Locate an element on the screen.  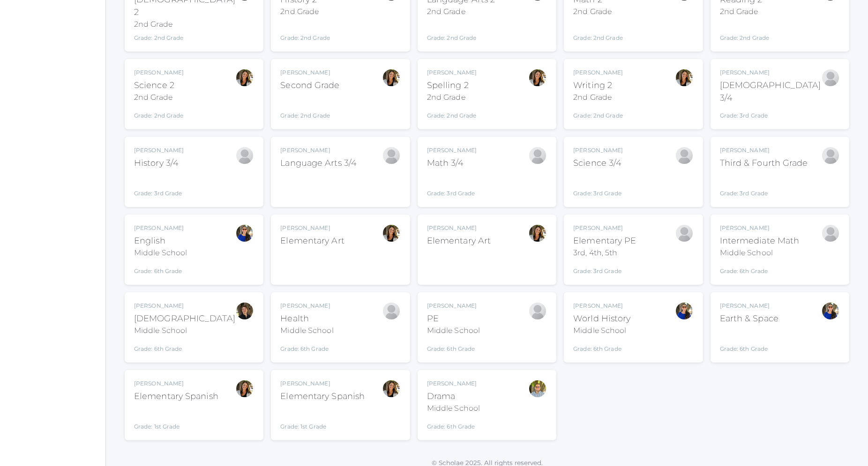
div: Writing 2 is located at coordinates (598, 86).